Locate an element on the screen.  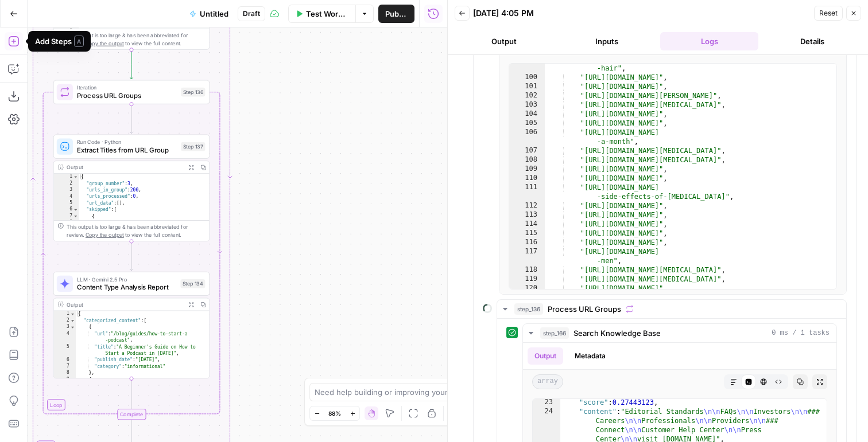
g: Edge from step_136 to step_137 is located at coordinates (131, 119).